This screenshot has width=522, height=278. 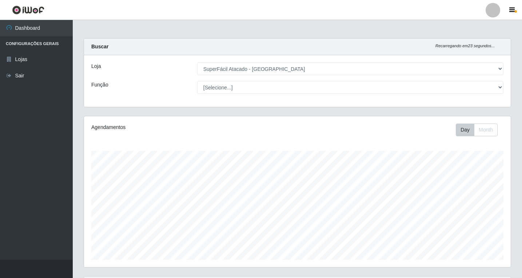 What do you see at coordinates (465, 130) in the screenshot?
I see `button: Day` at bounding box center [465, 130].